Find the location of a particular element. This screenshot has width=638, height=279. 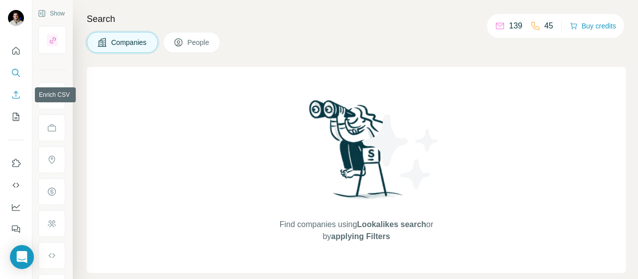

img: Avatar is located at coordinates (16, 18).